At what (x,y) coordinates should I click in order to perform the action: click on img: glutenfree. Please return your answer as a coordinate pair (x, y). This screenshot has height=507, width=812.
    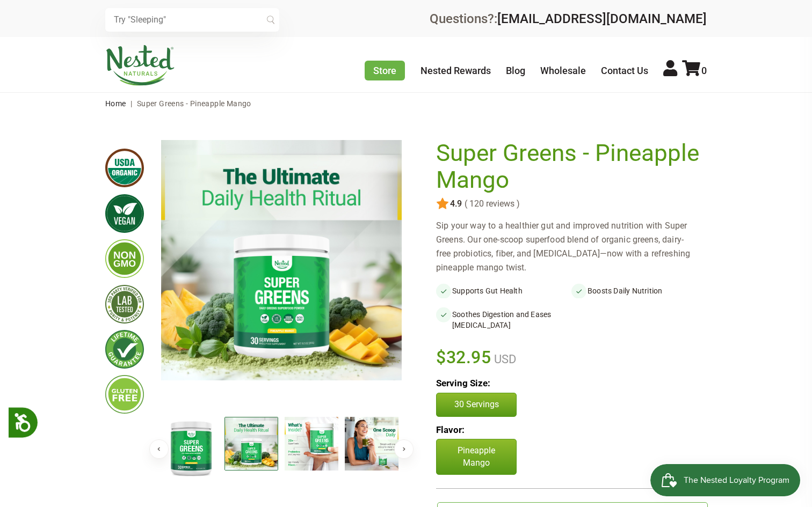
    Looking at the image, I should click on (124, 395).